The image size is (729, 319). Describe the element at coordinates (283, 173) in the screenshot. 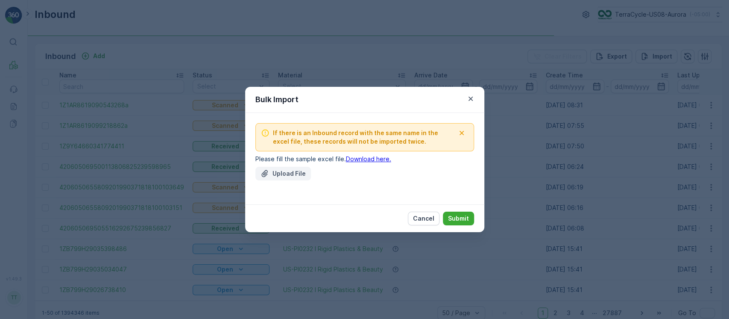

I see `button: Upload File` at that location.